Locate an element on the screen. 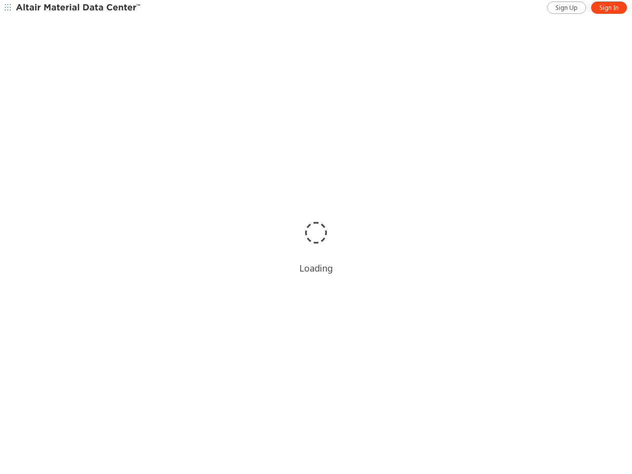 The height and width of the screenshot is (474, 632). a: Sign Up is located at coordinates (566, 7).